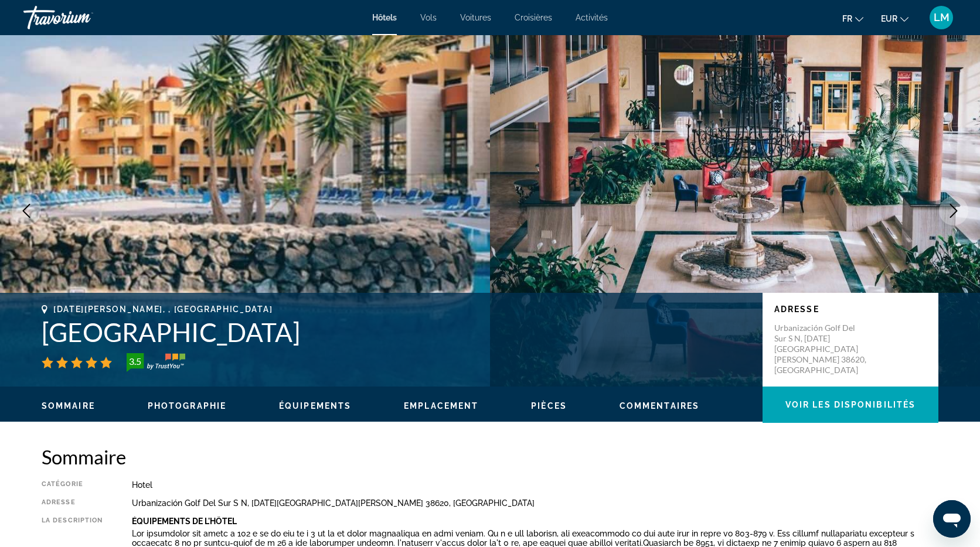 The height and width of the screenshot is (547, 980). Describe the element at coordinates (660, 406) in the screenshot. I see `span: Commentaires` at that location.